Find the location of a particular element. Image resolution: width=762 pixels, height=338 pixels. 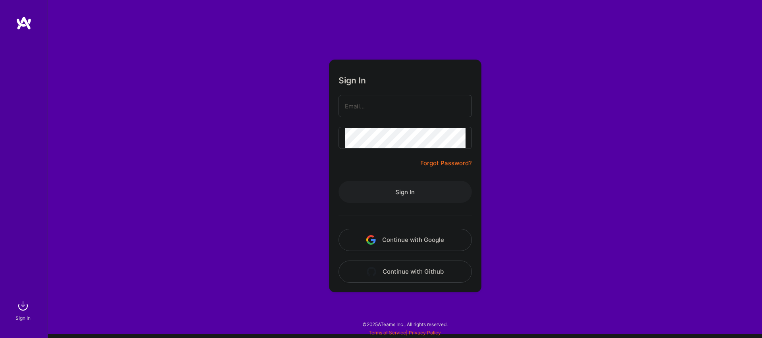

img: logo is located at coordinates (24, 23).